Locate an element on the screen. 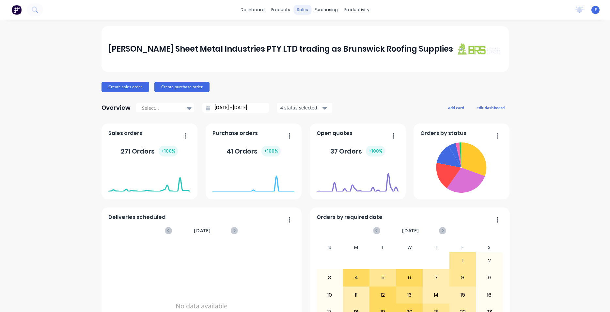 This screenshot has height=312, width=610. div: 4 status selected is located at coordinates (301, 107).